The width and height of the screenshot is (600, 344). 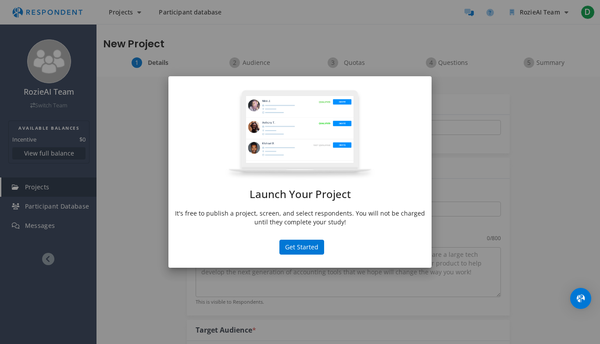 I want to click on h1: Launch Your Project, so click(x=300, y=194).